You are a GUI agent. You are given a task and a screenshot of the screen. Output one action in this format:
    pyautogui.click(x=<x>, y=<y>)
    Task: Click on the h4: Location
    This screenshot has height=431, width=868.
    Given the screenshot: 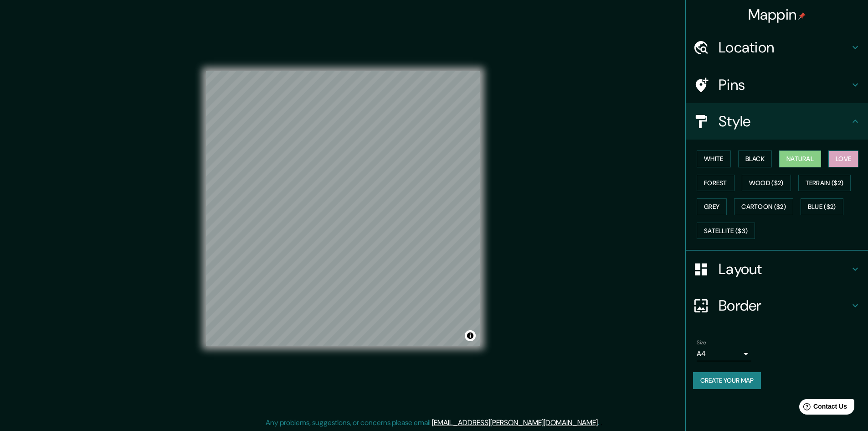 What is the action you would take?
    pyautogui.click(x=784, y=47)
    